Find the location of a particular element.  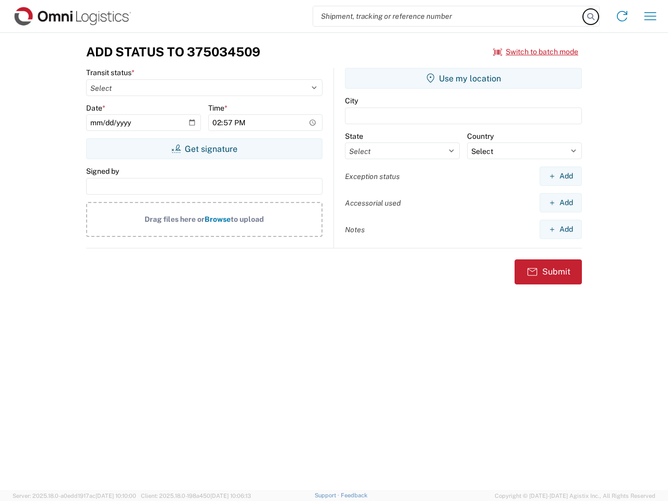

h3: Add Status to 375034509 is located at coordinates (173, 52).